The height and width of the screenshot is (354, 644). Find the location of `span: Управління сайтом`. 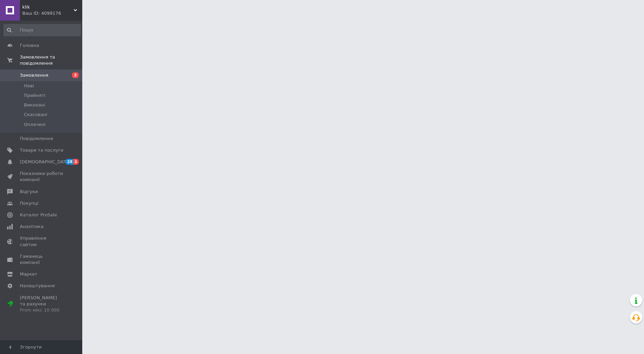

span: Управління сайтом is located at coordinates (41, 241).